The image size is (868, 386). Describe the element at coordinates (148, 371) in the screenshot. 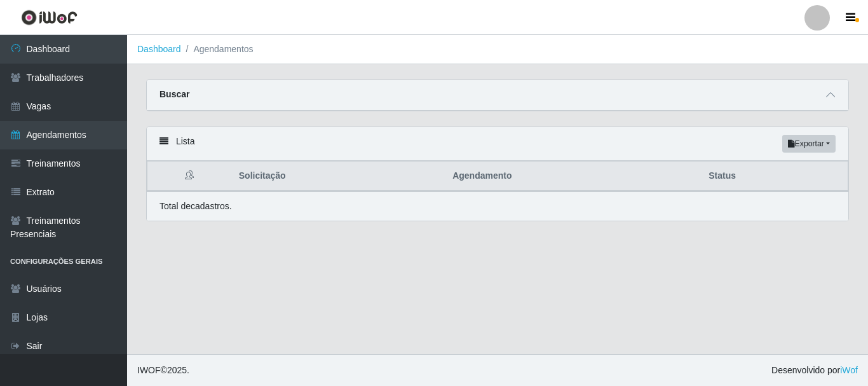

I see `span: IWOF` at that location.